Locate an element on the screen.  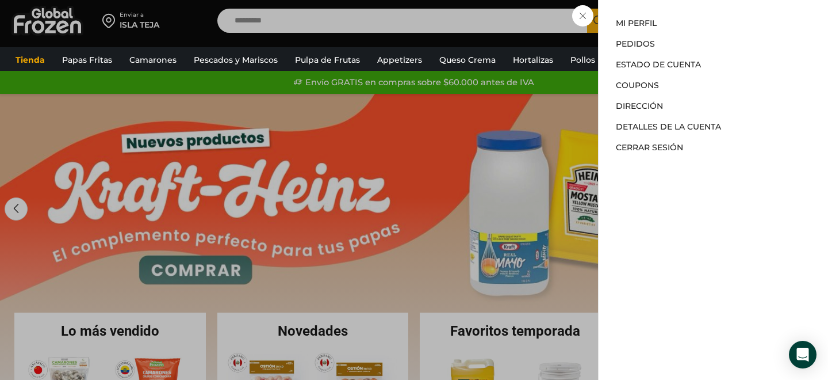
a: Cerrar sesión is located at coordinates (649, 147).